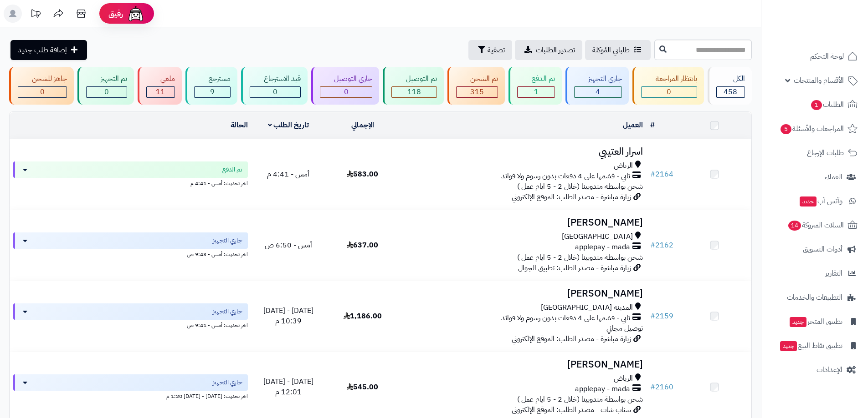  Describe the element at coordinates (825, 153) in the screenshot. I see `span: طلبات الإرجاع` at that location.